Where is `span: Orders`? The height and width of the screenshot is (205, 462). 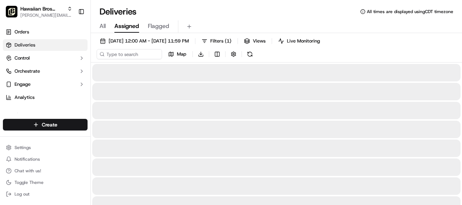
span: Orders is located at coordinates (22, 32).